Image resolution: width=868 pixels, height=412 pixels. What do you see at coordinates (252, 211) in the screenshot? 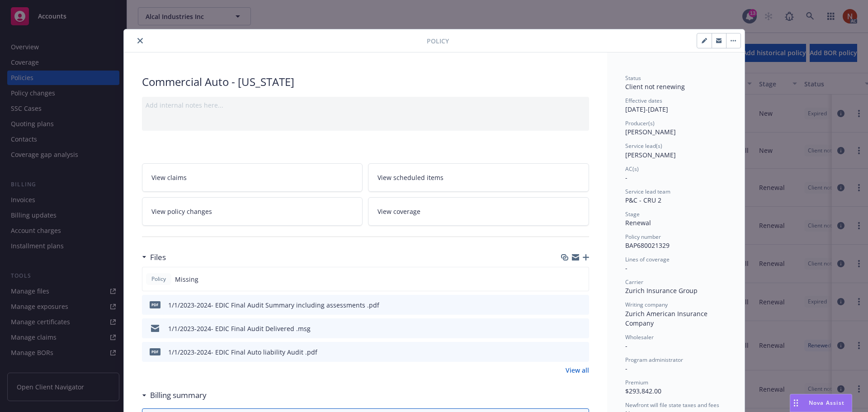
I see `a: View policy changes` at bounding box center [252, 211].